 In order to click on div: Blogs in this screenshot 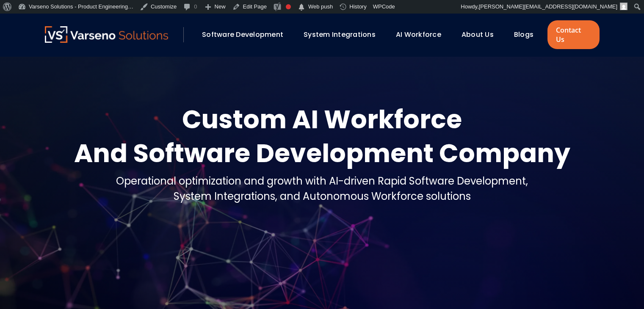, I will do `click(527, 35)`.